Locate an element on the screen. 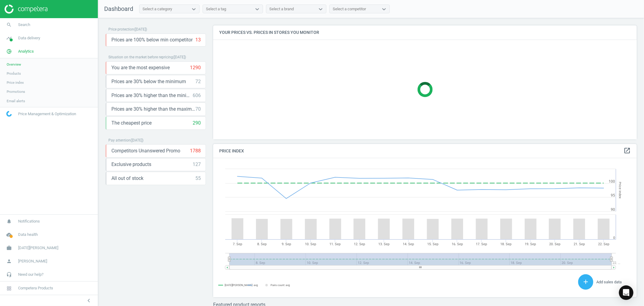 The width and height of the screenshot is (644, 306). i: pie_chart_outlined is located at coordinates (9, 51).